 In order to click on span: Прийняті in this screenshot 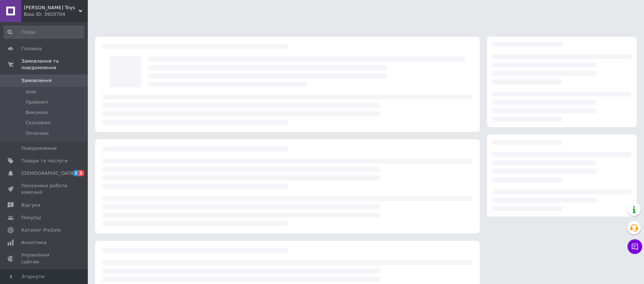, I will do `click(37, 102)`.